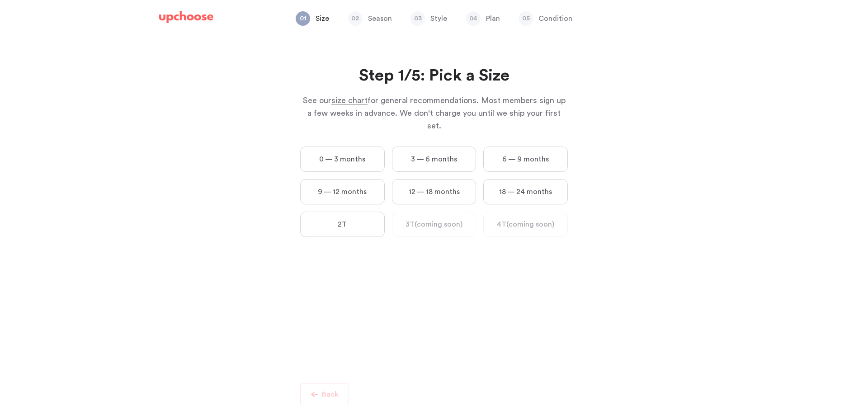 The height and width of the screenshot is (412, 868). What do you see at coordinates (493, 19) in the screenshot?
I see `p: Plan` at bounding box center [493, 19].